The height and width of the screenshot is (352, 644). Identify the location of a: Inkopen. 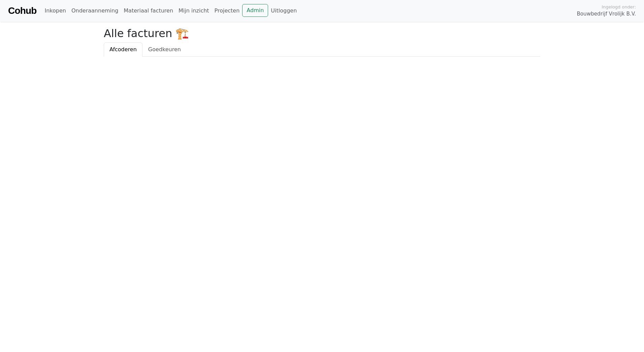
(55, 11).